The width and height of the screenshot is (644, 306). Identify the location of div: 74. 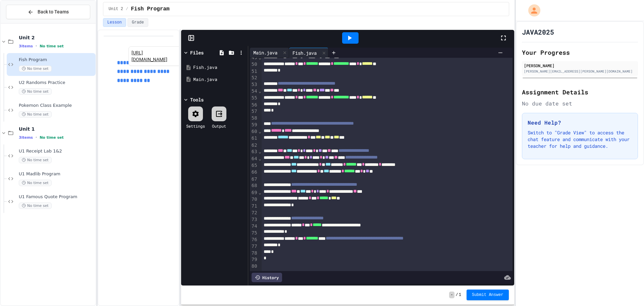
(254, 227).